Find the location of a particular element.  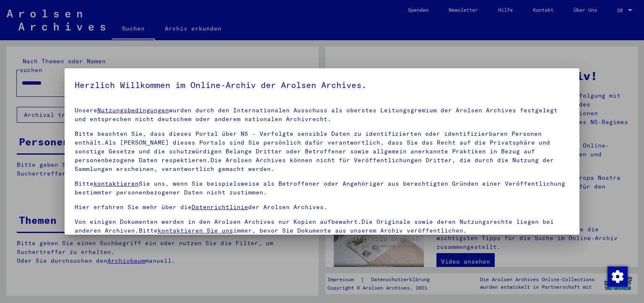

img: Zustimmung ändern is located at coordinates (618, 276).